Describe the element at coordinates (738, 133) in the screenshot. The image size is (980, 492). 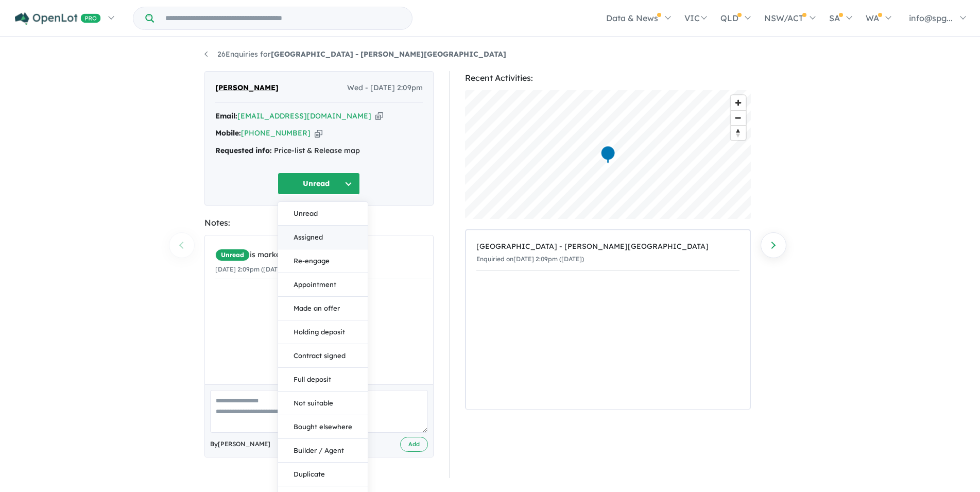
I see `span: Reset bearing to north` at that location.